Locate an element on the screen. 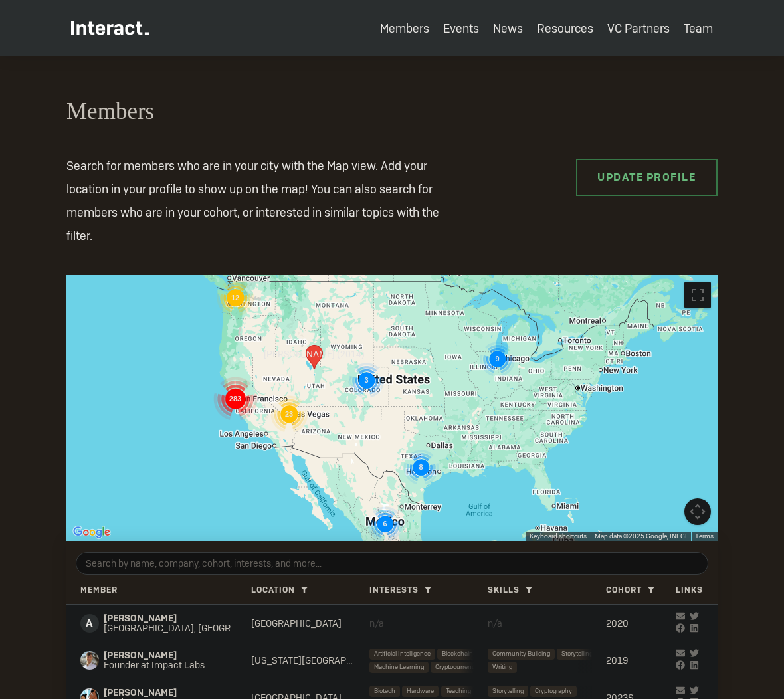 This screenshot has height=699, width=784. div: 3 is located at coordinates (366, 380).